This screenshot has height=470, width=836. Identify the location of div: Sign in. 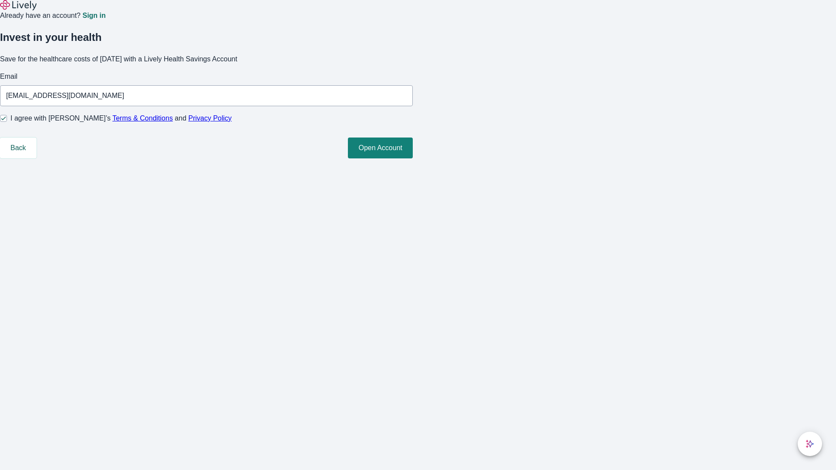
(94, 16).